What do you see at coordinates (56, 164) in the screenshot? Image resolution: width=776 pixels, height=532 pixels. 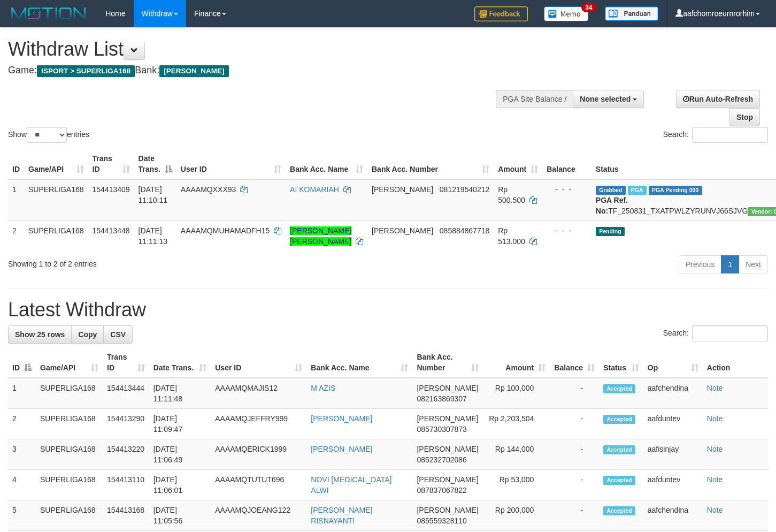 I see `th: Game/API: activate to sort column ascending` at bounding box center [56, 164].